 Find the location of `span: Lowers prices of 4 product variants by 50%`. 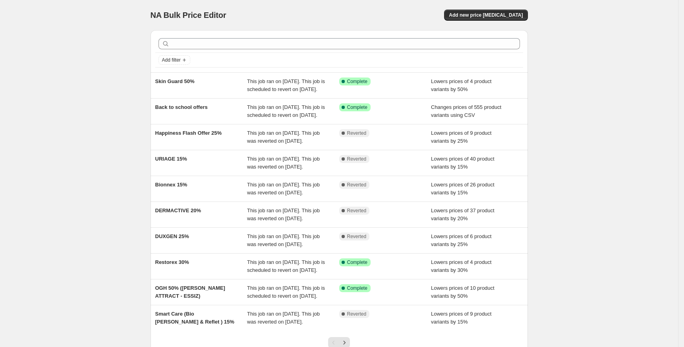

span: Lowers prices of 4 product variants by 50% is located at coordinates (461, 85).